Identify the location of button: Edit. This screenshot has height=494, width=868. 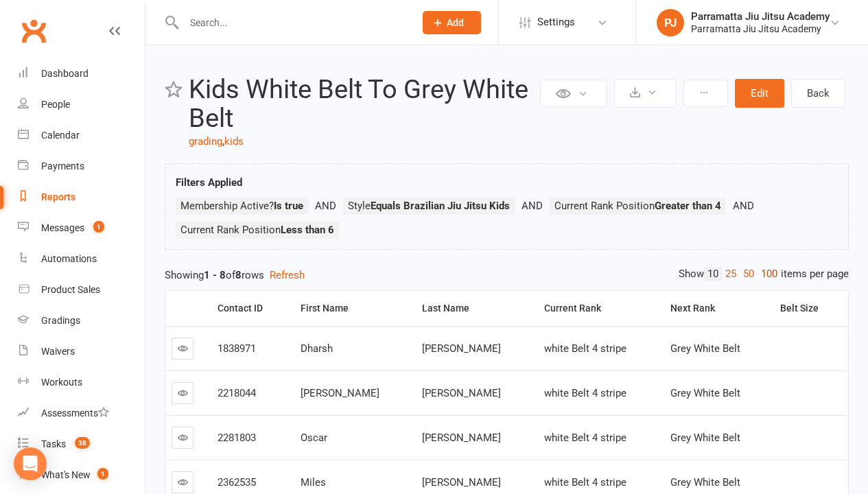
(760, 93).